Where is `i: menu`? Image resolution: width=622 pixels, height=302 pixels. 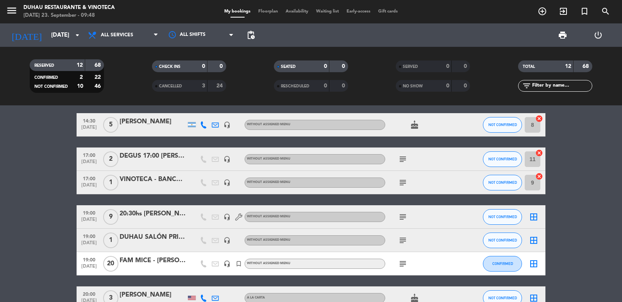 i: menu is located at coordinates (12, 11).